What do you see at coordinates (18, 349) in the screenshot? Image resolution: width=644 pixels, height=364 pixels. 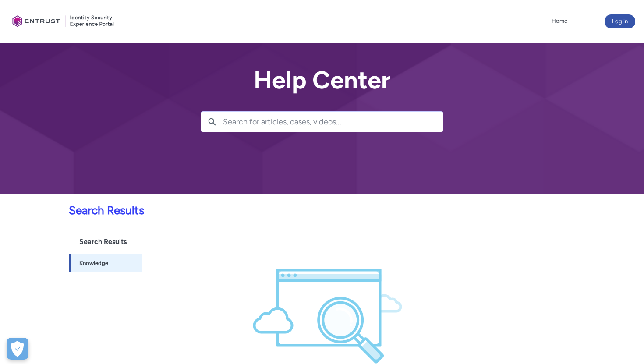 I see `div: Cookie Preferences` at bounding box center [18, 349].